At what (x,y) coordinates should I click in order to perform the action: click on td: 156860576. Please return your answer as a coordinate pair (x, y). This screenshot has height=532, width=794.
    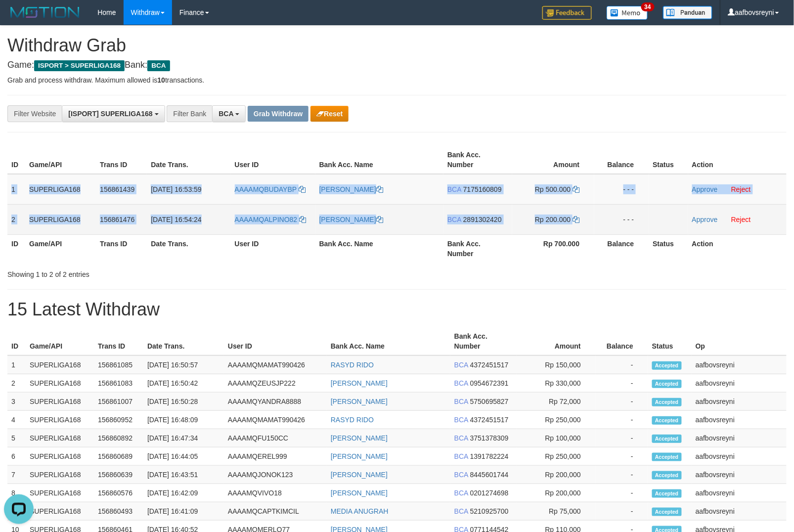
    Looking at the image, I should click on (119, 493).